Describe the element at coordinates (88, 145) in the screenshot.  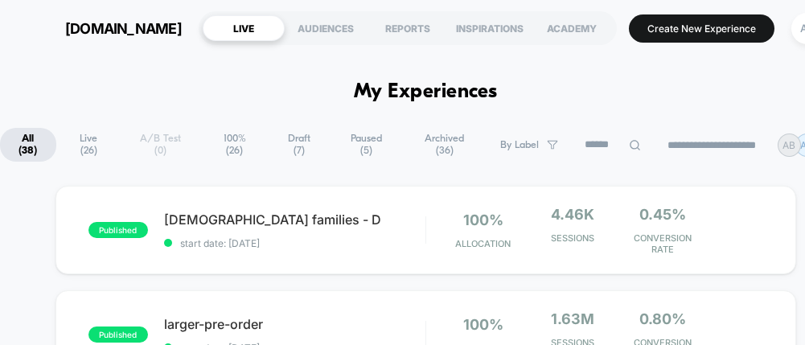
I see `span: Live ( 26 )` at that location.